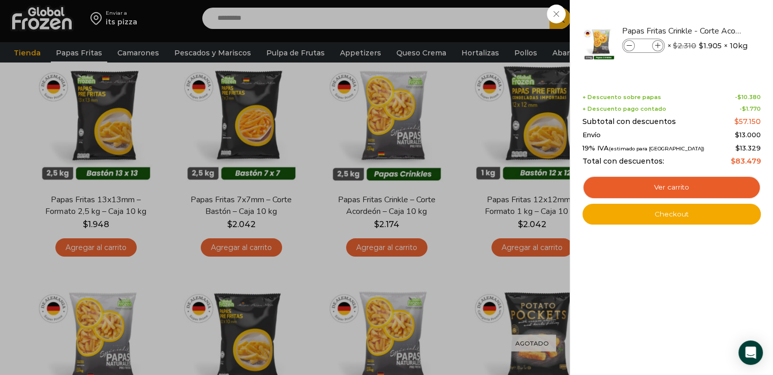 The height and width of the screenshot is (375, 773). Describe the element at coordinates (644, 148) in the screenshot. I see `span: 19% IVA` at that location.